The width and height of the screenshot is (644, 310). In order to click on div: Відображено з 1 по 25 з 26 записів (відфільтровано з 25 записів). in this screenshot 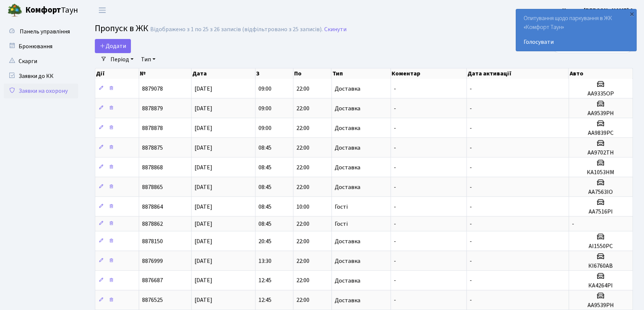, I will do `click(237, 29)`.